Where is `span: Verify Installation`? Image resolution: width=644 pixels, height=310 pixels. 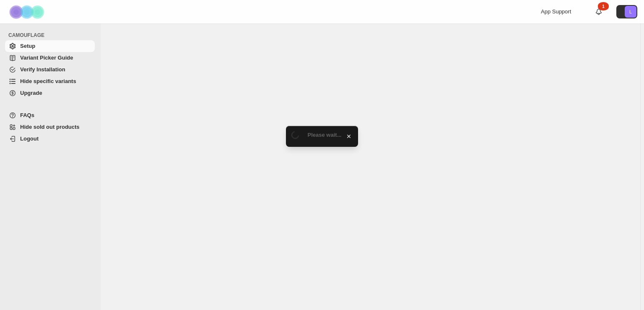 span: Verify Installation is located at coordinates (43, 69).